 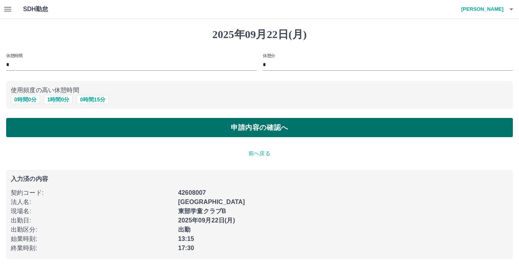 What do you see at coordinates (202, 211) in the screenshot?
I see `b: 東部学童クラブB` at bounding box center [202, 211].